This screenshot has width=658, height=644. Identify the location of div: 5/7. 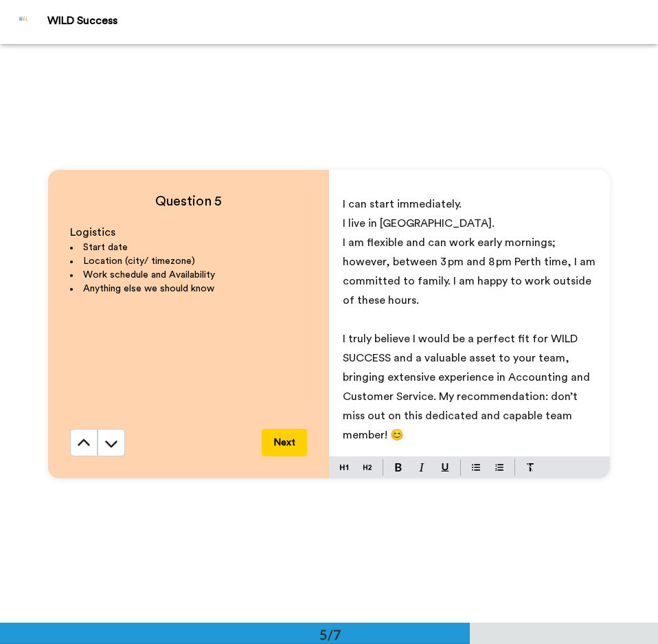
(330, 634).